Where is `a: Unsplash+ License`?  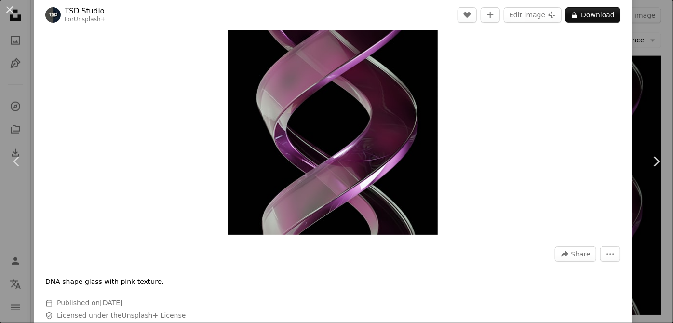 a: Unsplash+ License is located at coordinates (154, 315).